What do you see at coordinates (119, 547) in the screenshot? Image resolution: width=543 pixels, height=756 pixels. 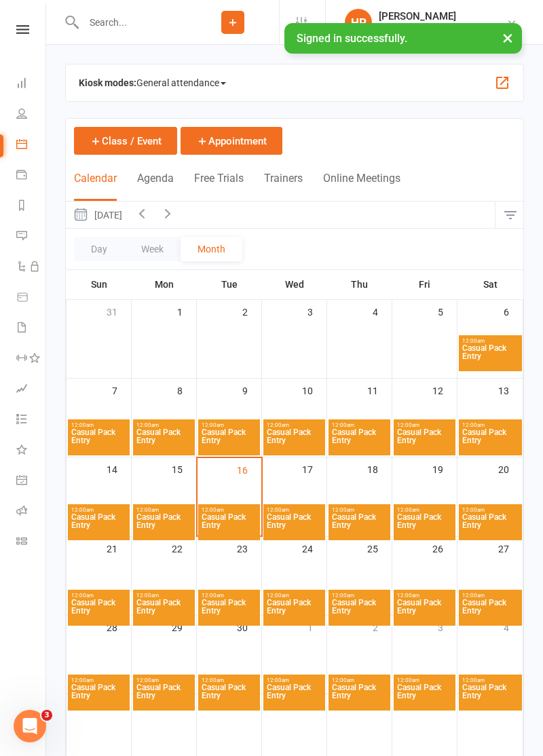 I see `div: 21` at bounding box center [119, 547].